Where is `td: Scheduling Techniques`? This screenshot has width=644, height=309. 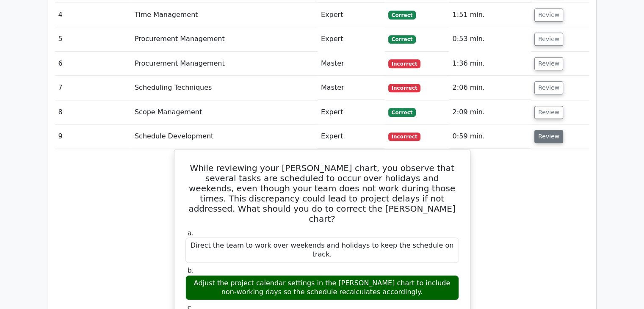
td: Scheduling Techniques is located at coordinates (224, 87).